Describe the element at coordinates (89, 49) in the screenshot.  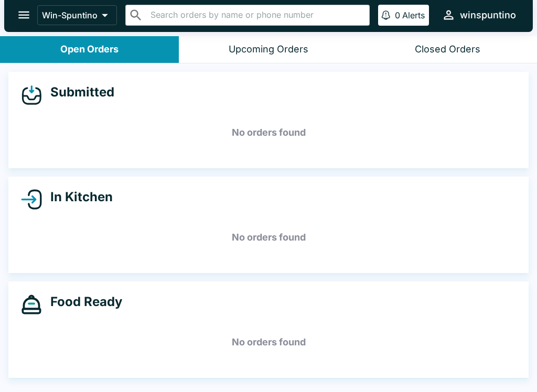
I see `div: Open Orders` at that location.